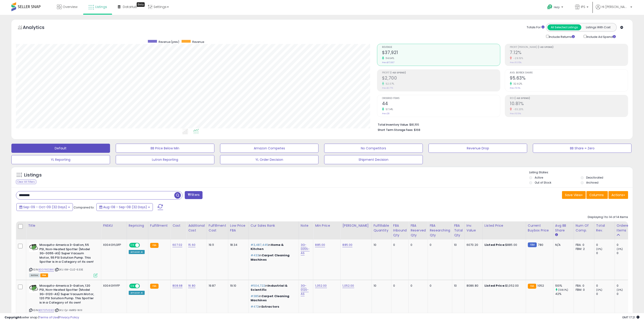 This screenshot has width=644, height=322. Describe the element at coordinates (321, 285) in the screenshot. I see `a: 1,052.00` at that location.